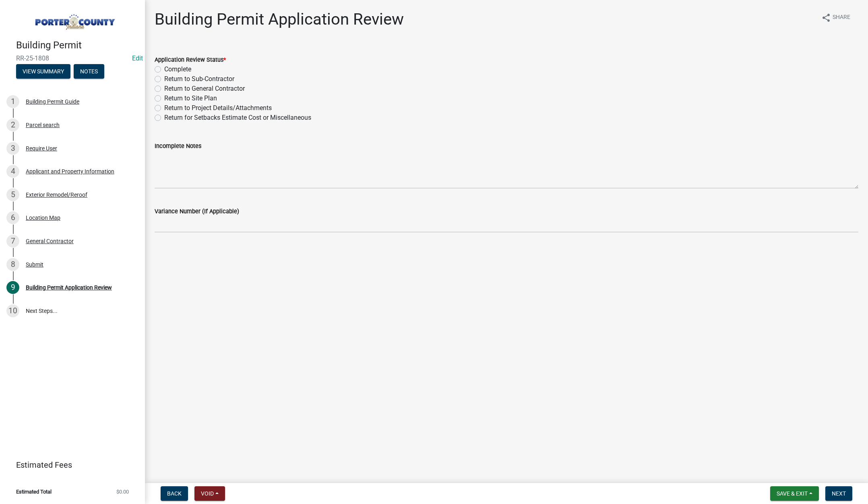 The height and width of the screenshot is (504, 868). Describe the element at coordinates (279, 19) in the screenshot. I see `h1: Building Permit Application Review` at that location.